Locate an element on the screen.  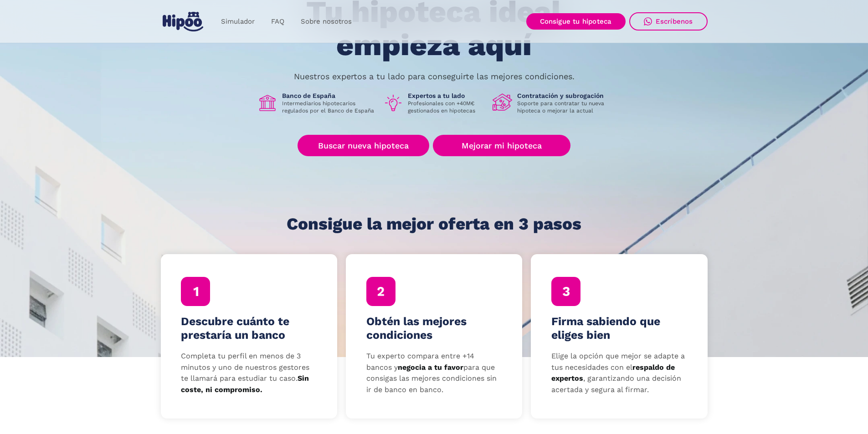
strong: negocia a tu favor is located at coordinates (431, 367).